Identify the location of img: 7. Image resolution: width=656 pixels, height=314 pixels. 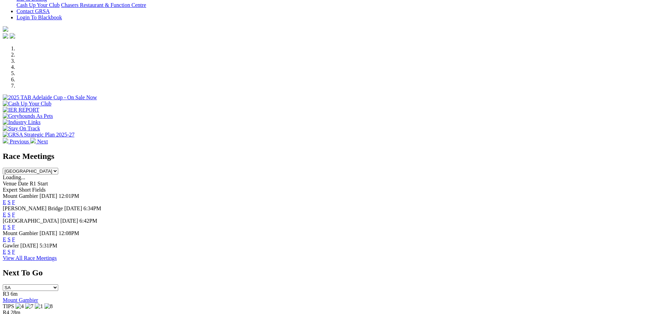
(29, 306).